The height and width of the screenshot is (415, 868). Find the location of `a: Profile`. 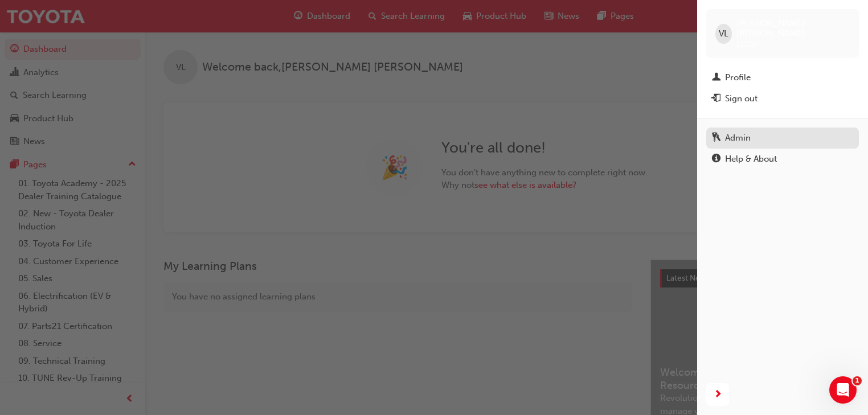

a: Profile is located at coordinates (783, 77).